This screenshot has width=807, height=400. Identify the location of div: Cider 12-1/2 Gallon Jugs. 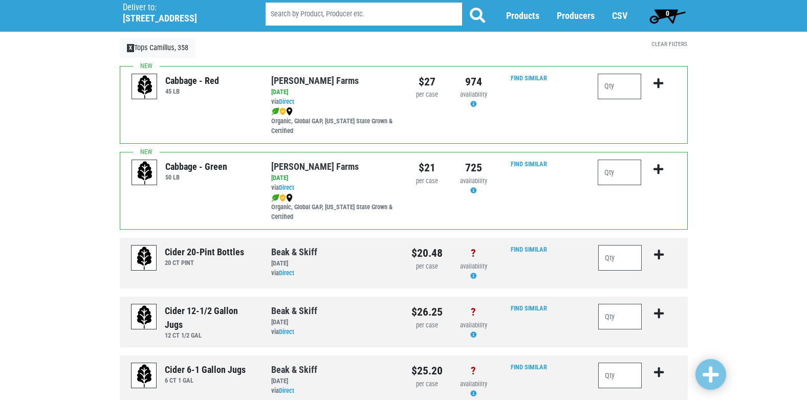
(210, 318).